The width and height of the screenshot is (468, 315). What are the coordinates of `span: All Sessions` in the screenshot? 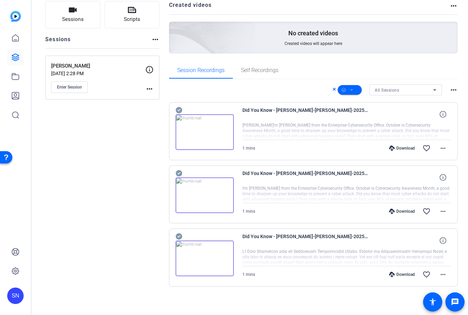 It's located at (387, 90).